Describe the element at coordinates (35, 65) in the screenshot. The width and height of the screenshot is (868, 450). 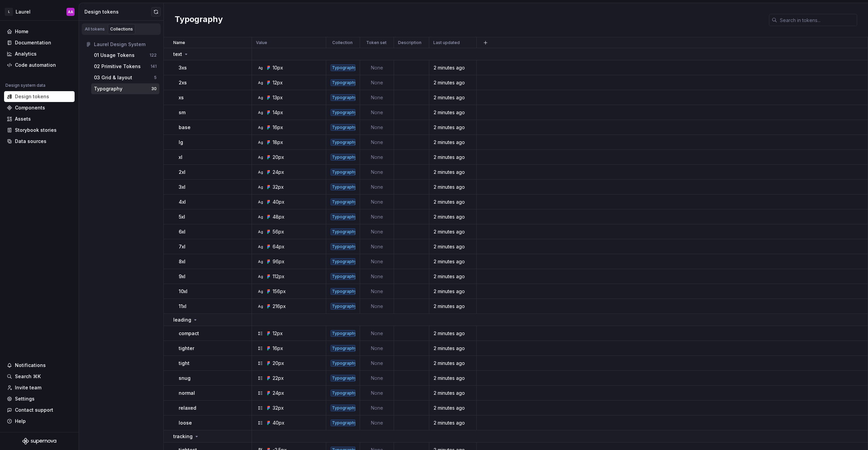
I see `div: Code automation` at that location.